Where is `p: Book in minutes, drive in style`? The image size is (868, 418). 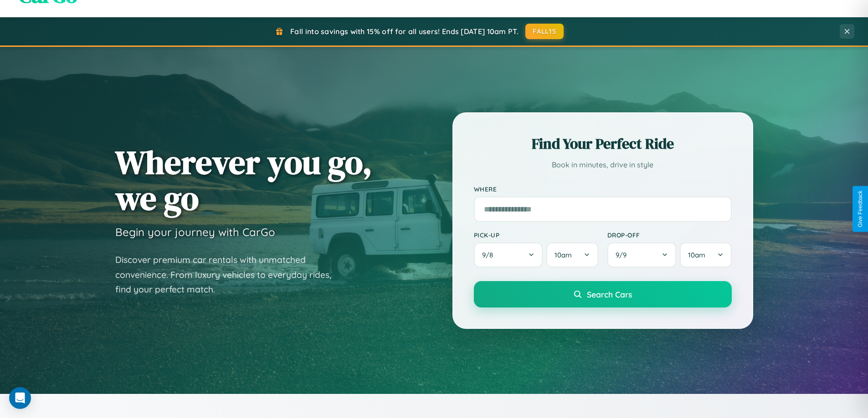 p: Book in minutes, drive in style is located at coordinates (603, 164).